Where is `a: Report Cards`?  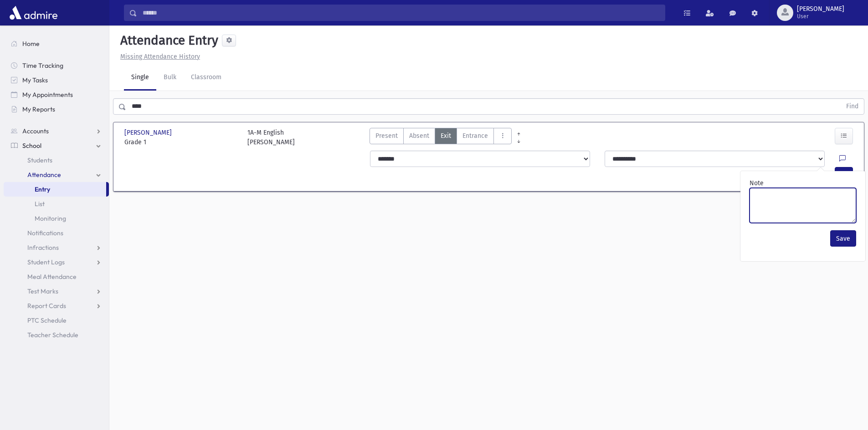 a: Report Cards is located at coordinates (56, 306).